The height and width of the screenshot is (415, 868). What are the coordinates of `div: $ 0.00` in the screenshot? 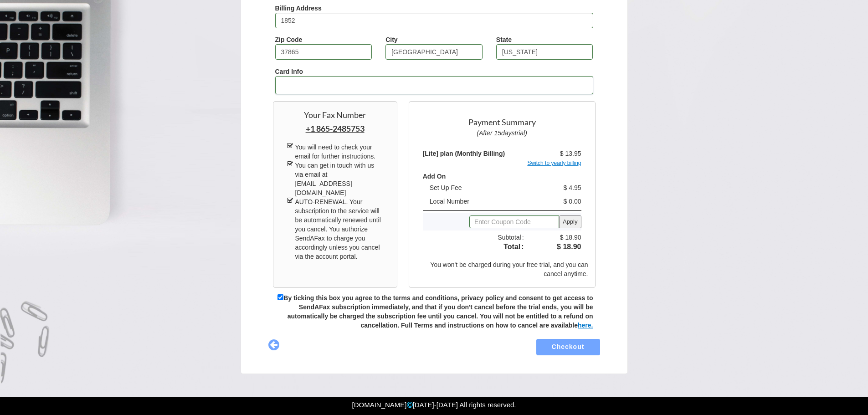 It's located at (561, 202).